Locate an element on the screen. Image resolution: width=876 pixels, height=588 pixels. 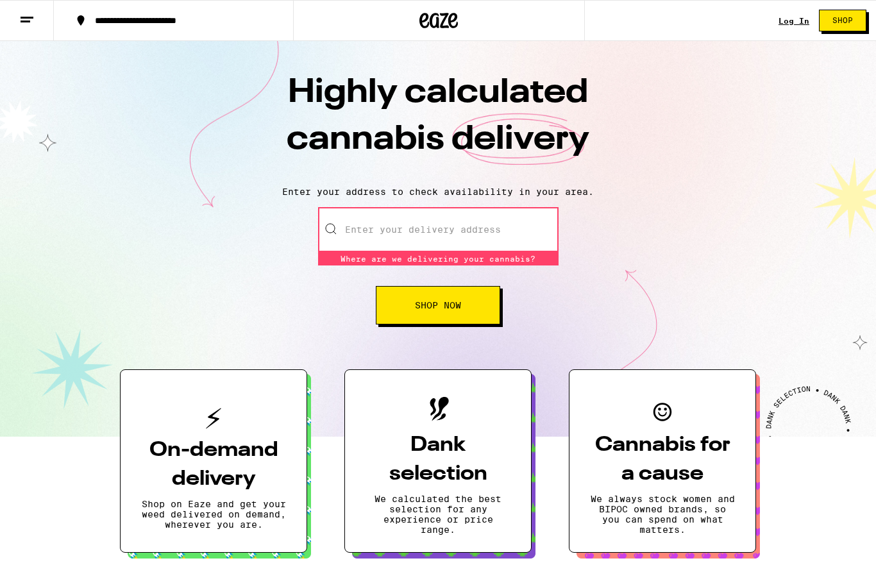
span: Hi. Need any help? is located at coordinates (50, 14).